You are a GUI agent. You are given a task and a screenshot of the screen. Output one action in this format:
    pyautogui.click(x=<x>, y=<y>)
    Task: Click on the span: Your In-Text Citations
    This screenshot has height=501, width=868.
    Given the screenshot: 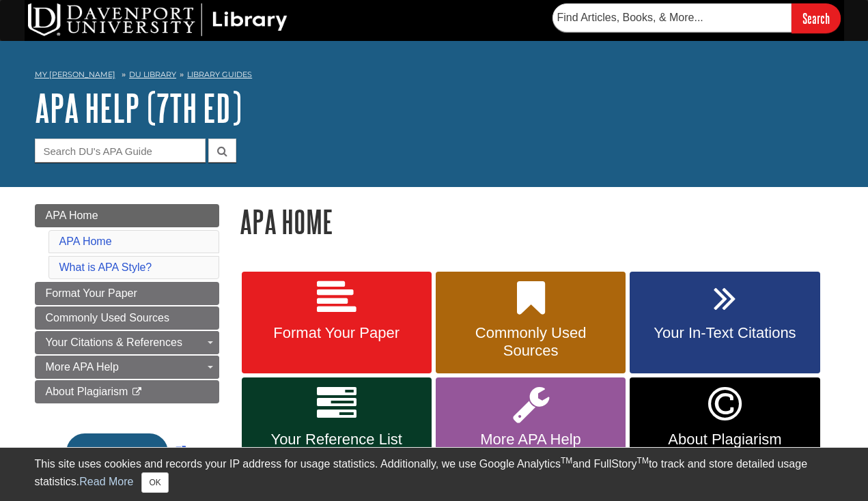 What is the action you would take?
    pyautogui.click(x=724, y=333)
    